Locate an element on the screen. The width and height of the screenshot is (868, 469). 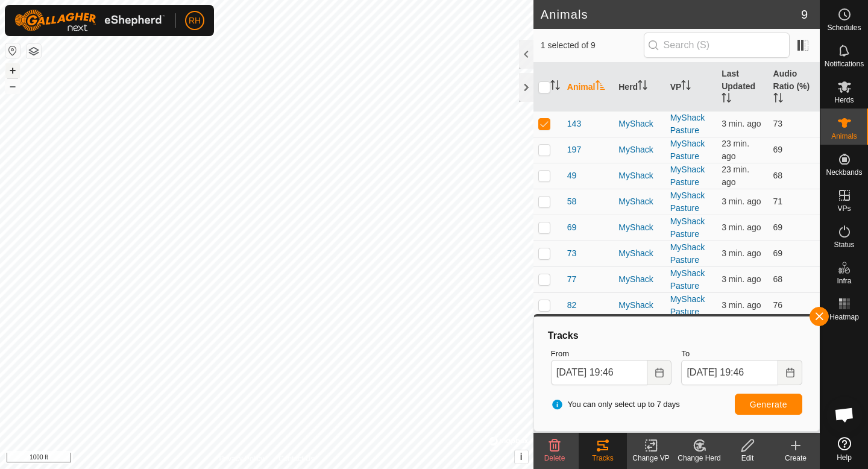
span: 71 is located at coordinates (778, 201).